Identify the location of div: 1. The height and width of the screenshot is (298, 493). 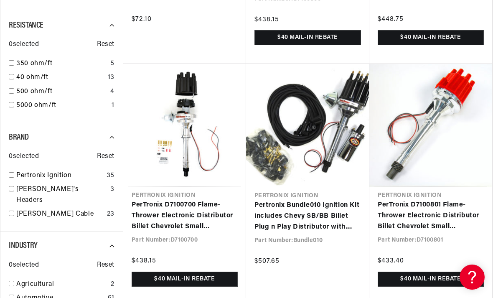
(113, 106).